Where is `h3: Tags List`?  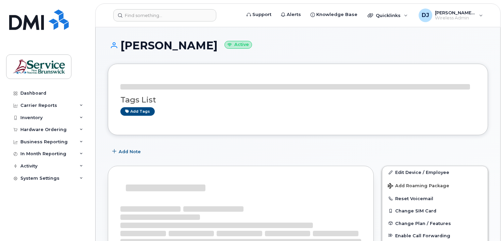
h3: Tags List is located at coordinates (298, 100).